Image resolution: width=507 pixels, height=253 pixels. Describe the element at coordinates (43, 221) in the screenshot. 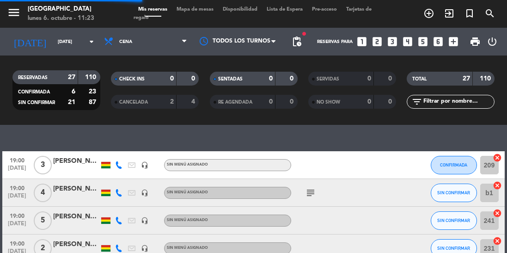

I see `span: 5` at that location.